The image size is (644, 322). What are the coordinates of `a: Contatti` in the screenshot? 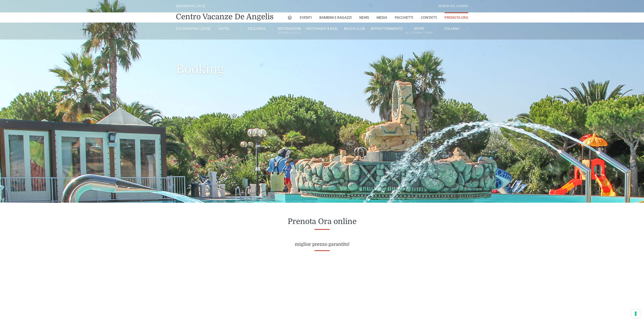 It's located at (429, 17).